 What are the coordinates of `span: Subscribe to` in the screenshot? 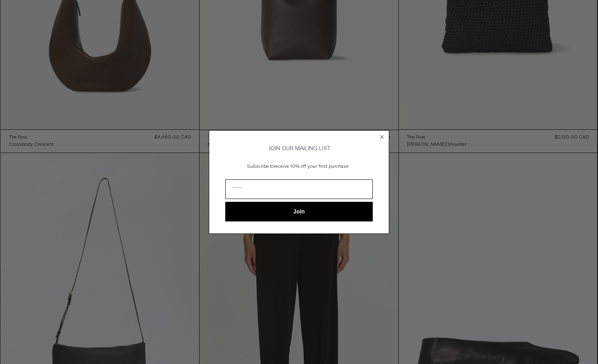 It's located at (261, 167).